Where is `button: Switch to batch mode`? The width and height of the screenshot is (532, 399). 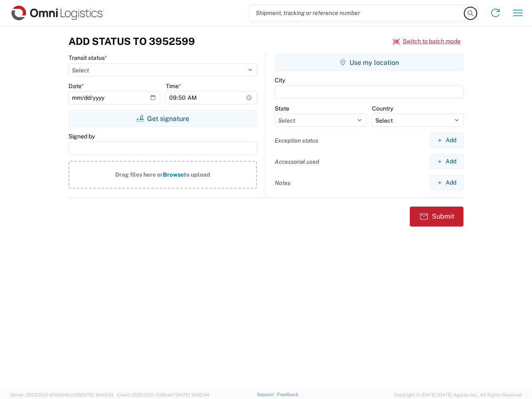
button: Switch to batch mode is located at coordinates (427, 41).